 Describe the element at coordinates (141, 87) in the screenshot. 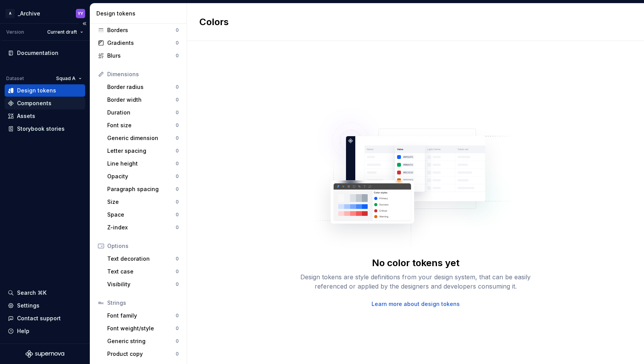

I see `div: Border radius` at that location.